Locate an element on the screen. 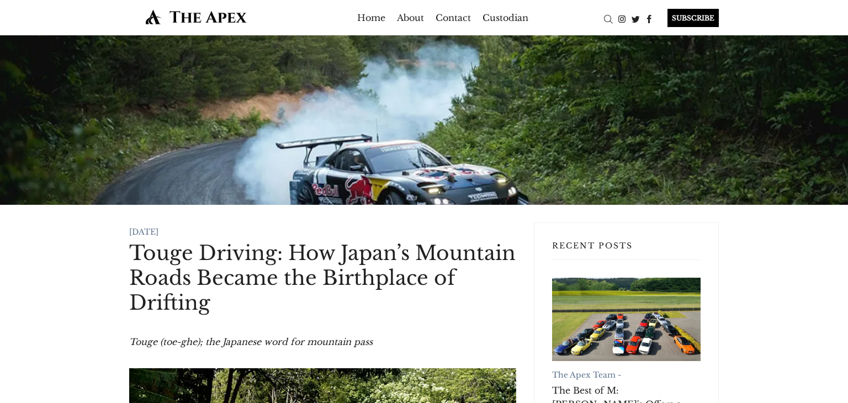  a: Facebook is located at coordinates (649, 18).